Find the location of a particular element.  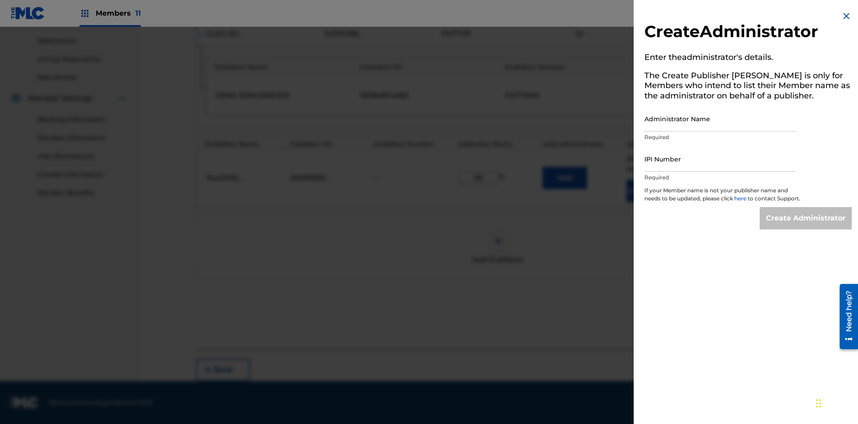

div: Chat Widget is located at coordinates (836, 402).